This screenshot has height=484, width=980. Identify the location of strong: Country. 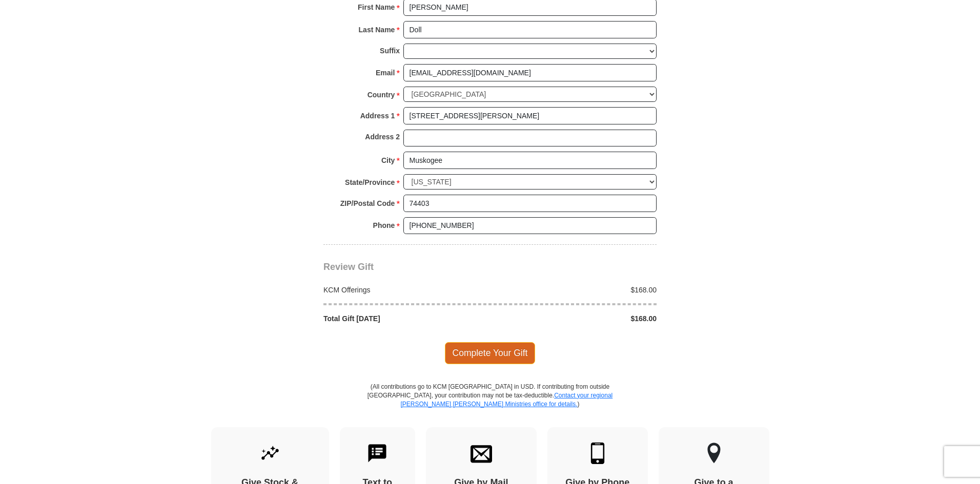
(381, 94).